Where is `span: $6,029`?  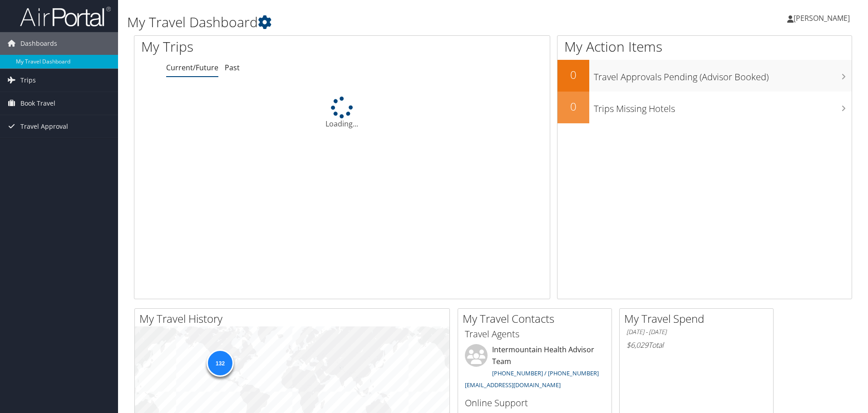 span: $6,029 is located at coordinates (638, 345).